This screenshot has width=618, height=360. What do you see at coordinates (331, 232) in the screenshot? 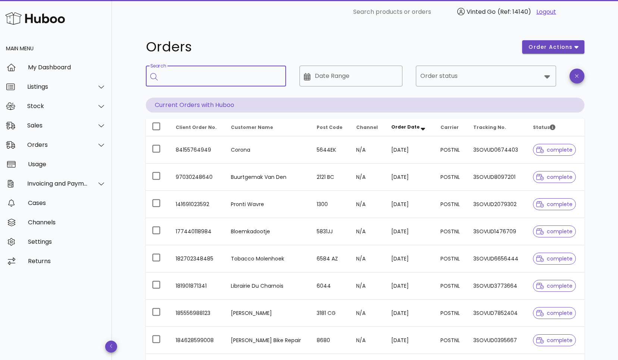
I see `td: 5831JJ` at bounding box center [331, 232].